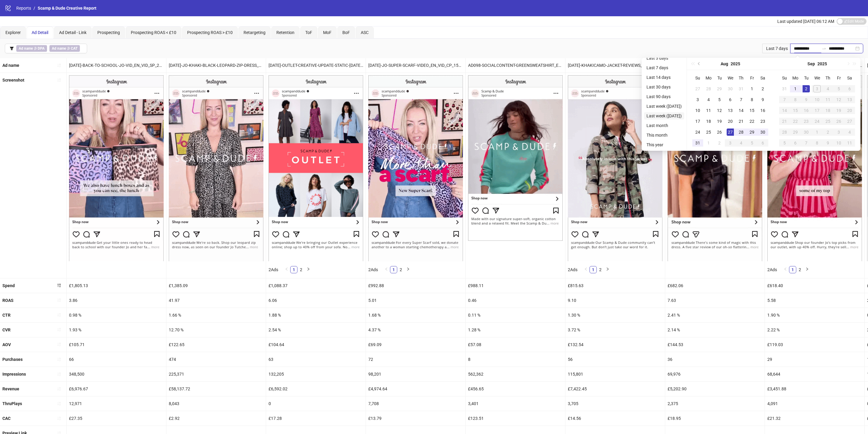  I want to click on td: 2025-09-06, so click(850, 89).